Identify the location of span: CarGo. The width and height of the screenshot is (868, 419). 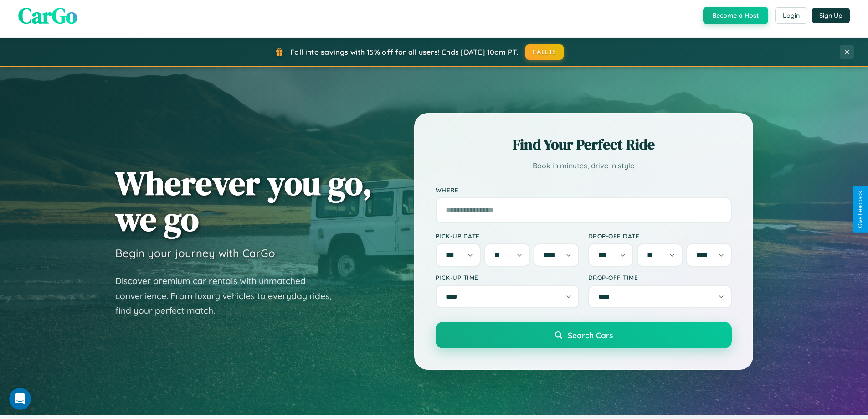
(48, 15).